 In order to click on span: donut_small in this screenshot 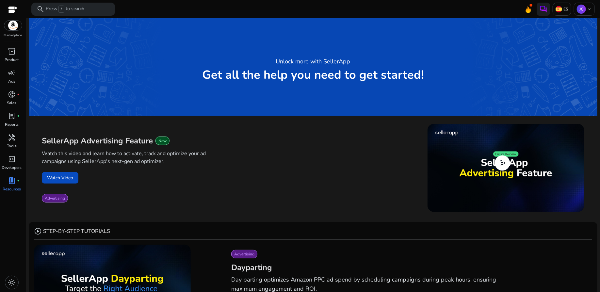, I will do `click(12, 94)`.